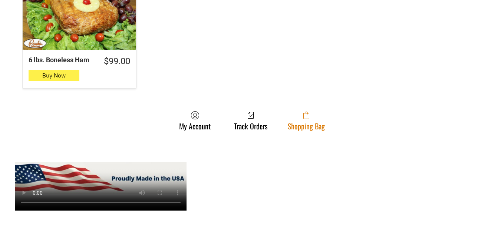 The image size is (501, 238). What do you see at coordinates (54, 75) in the screenshot?
I see `span: Buy Now` at bounding box center [54, 75].